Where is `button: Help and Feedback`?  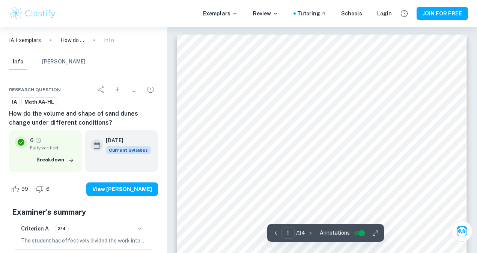
button: Help and Feedback is located at coordinates (404, 14).